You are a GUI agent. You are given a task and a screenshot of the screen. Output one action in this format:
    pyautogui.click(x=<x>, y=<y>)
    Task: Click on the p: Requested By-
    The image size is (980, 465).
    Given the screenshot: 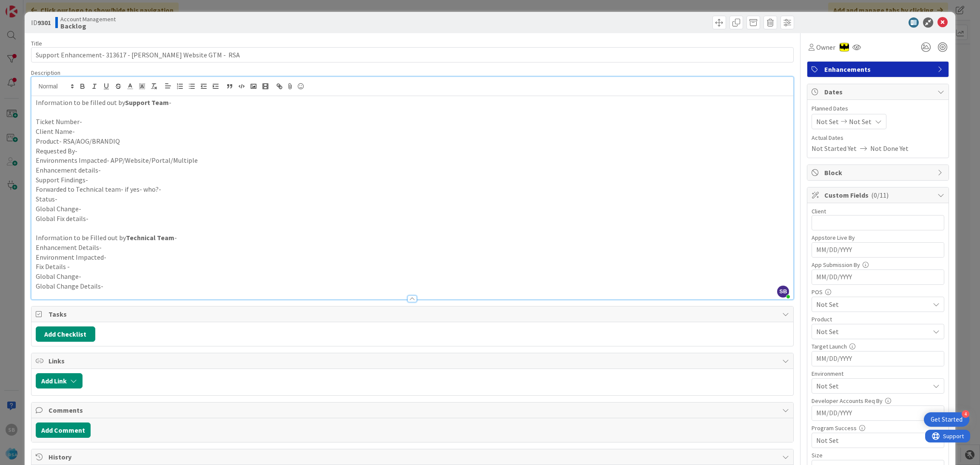 What is the action you would take?
    pyautogui.click(x=412, y=151)
    